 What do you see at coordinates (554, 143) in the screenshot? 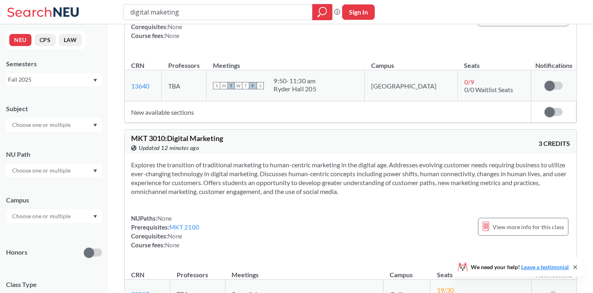
I see `span: 3 CREDITS` at bounding box center [554, 143].